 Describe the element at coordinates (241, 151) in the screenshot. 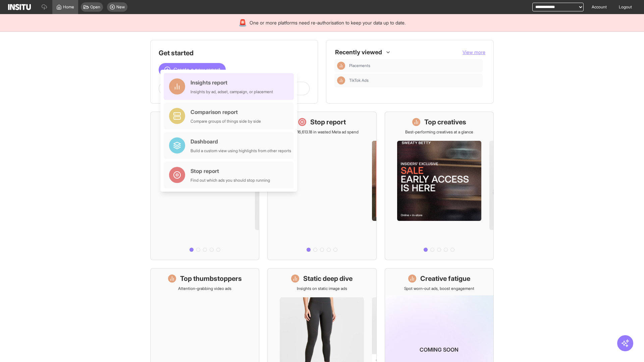

I see `div: Build a custom view using highlights from other reports` at that location.